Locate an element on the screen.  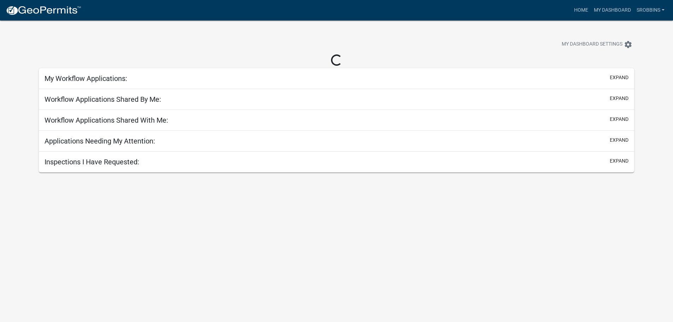
a: Home is located at coordinates (581, 10).